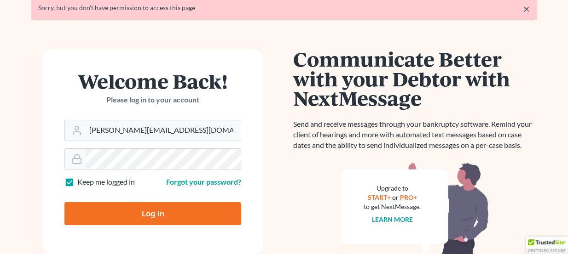 This screenshot has height=254, width=568. Describe the element at coordinates (284, 8) in the screenshot. I see `div: Sorry, but you don't have permission to access this page` at that location.